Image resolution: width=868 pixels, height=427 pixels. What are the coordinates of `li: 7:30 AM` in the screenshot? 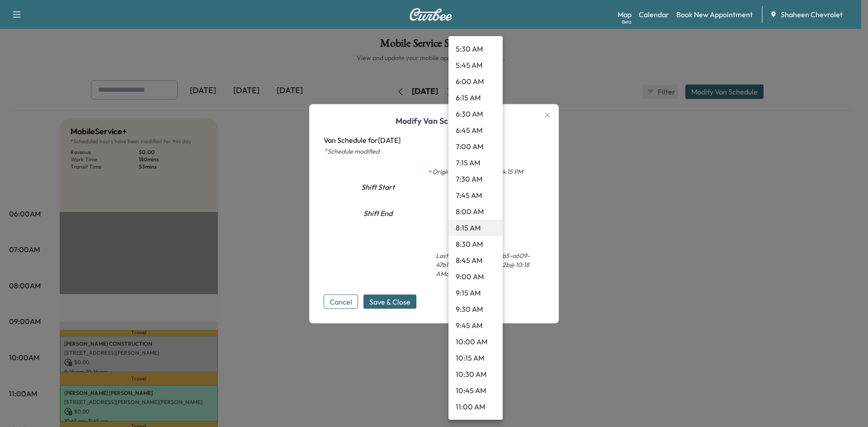 It's located at (475, 179).